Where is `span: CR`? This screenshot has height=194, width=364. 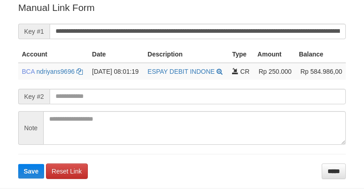 span: CR is located at coordinates (245, 71).